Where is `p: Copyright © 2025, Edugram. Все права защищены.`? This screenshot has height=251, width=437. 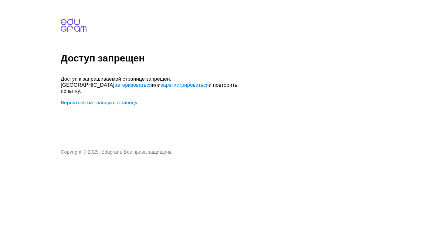
p: Copyright © 2025, Edugram. Все права защищены. is located at coordinates (152, 152).